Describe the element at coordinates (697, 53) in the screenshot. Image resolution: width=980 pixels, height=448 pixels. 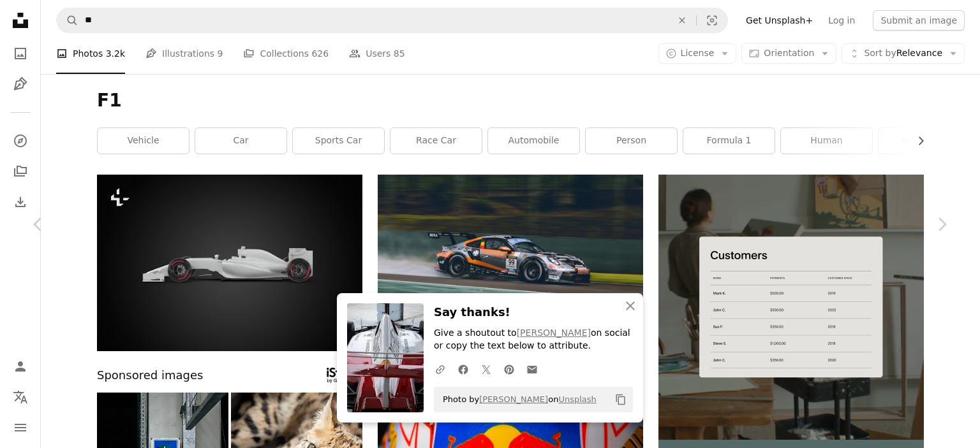
I see `span: License` at that location.